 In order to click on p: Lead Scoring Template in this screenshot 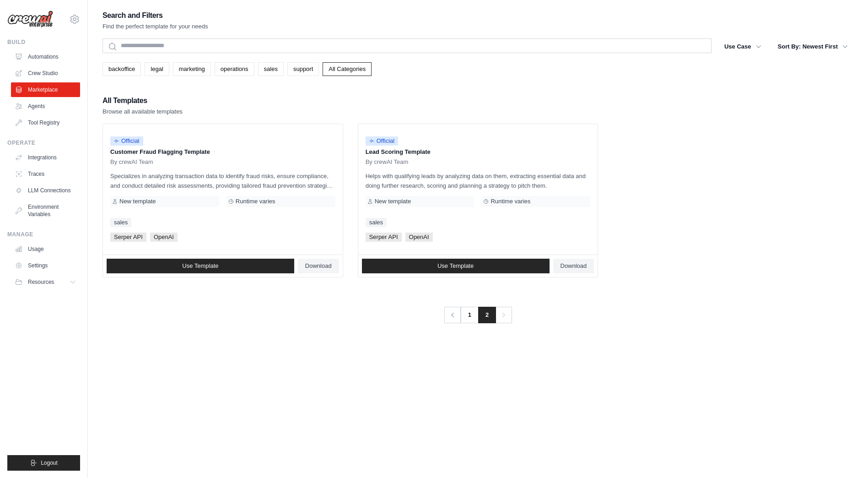, I will do `click(478, 152)`.